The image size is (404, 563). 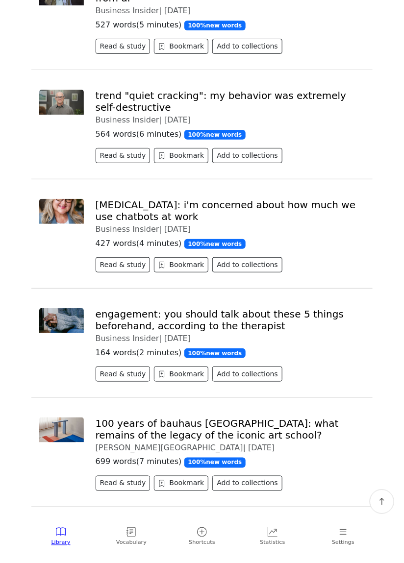 I want to click on span: Statistics, so click(x=272, y=543).